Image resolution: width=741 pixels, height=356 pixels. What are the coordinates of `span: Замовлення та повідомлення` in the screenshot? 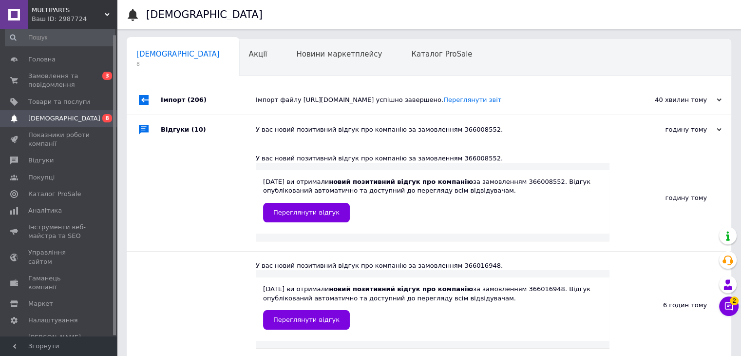 It's located at (59, 80).